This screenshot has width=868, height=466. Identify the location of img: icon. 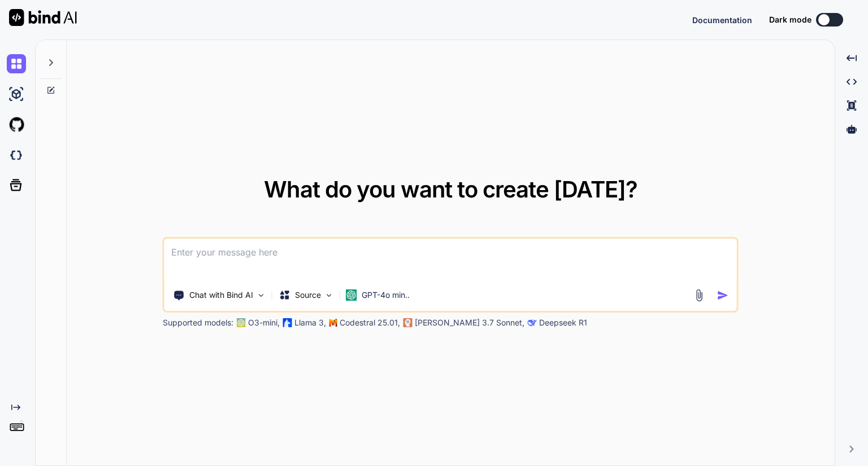
(722, 295).